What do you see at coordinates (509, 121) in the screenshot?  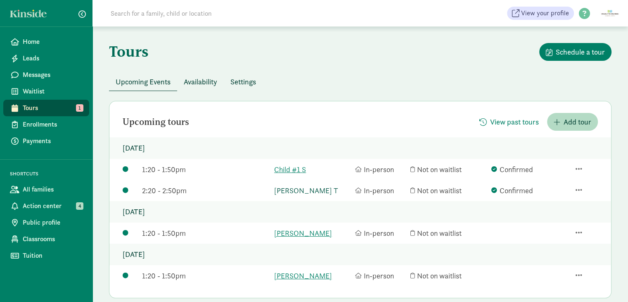 I see `button: View past tours` at bounding box center [509, 121].